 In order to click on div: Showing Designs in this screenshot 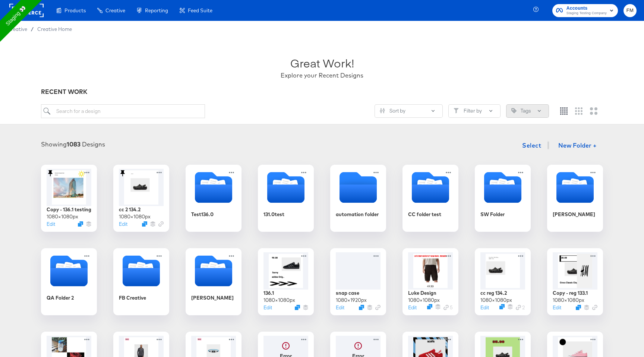, I will do `click(73, 144)`.